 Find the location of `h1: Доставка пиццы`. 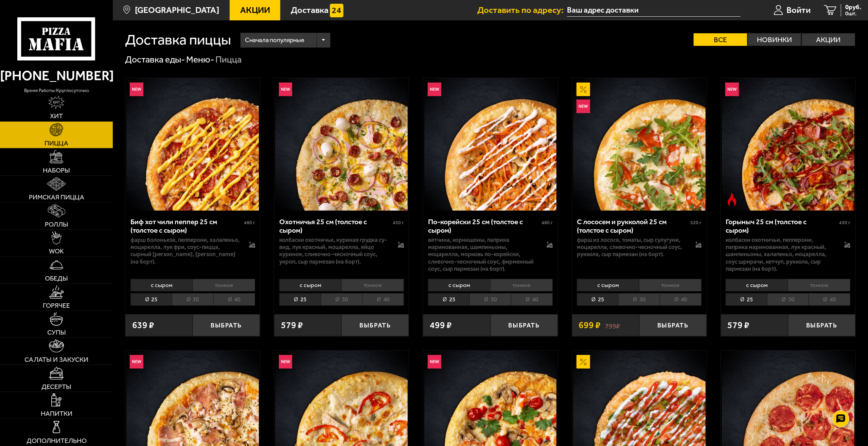

h1: Доставка пиццы is located at coordinates (178, 40).